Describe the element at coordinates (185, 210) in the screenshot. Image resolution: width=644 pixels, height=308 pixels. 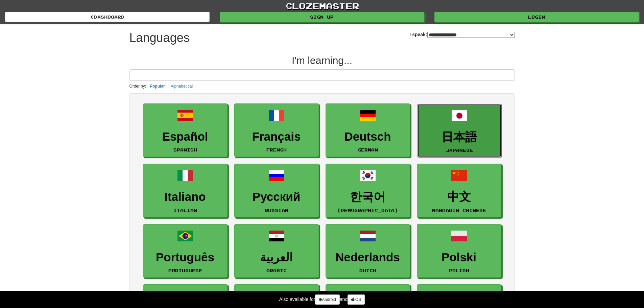
I see `small: Italian` at that location.